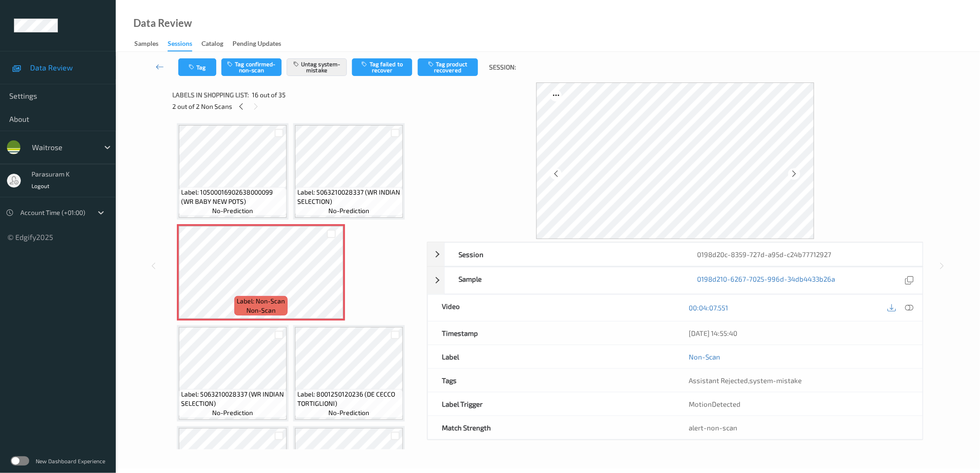 This screenshot has height=473, width=980. What do you see at coordinates (552, 333) in the screenshot?
I see `div: Timestamp` at bounding box center [552, 333].